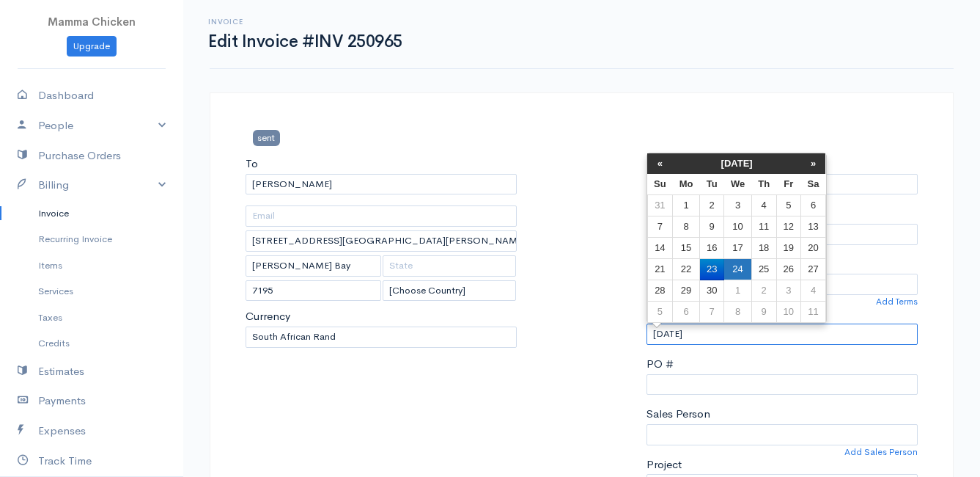  What do you see at coordinates (764, 184) in the screenshot?
I see `th: Th` at bounding box center [764, 184].